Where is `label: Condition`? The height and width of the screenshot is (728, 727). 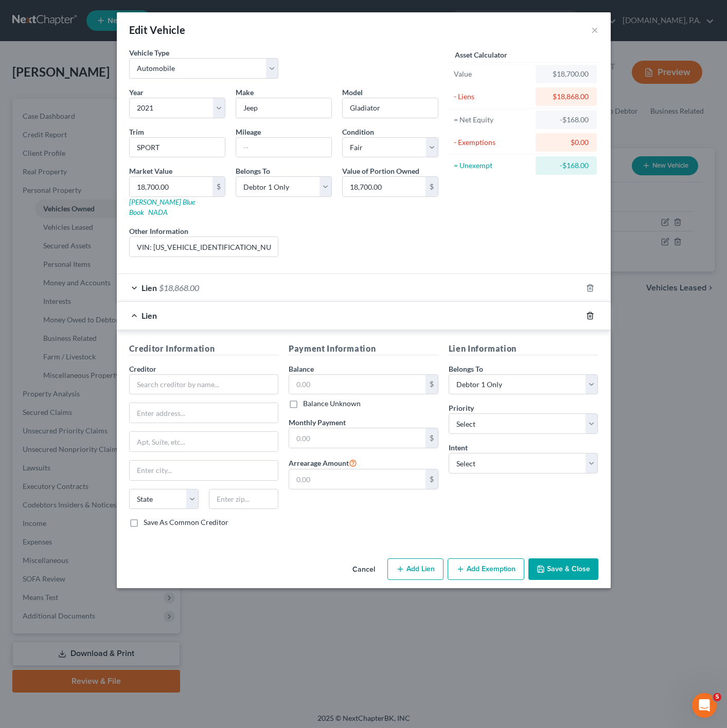 label: Condition is located at coordinates (358, 132).